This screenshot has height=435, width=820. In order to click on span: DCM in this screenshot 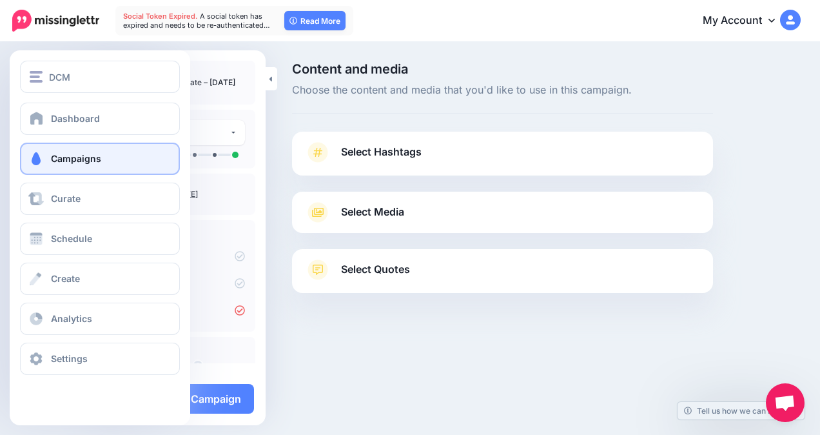, I will do `click(59, 77)`.